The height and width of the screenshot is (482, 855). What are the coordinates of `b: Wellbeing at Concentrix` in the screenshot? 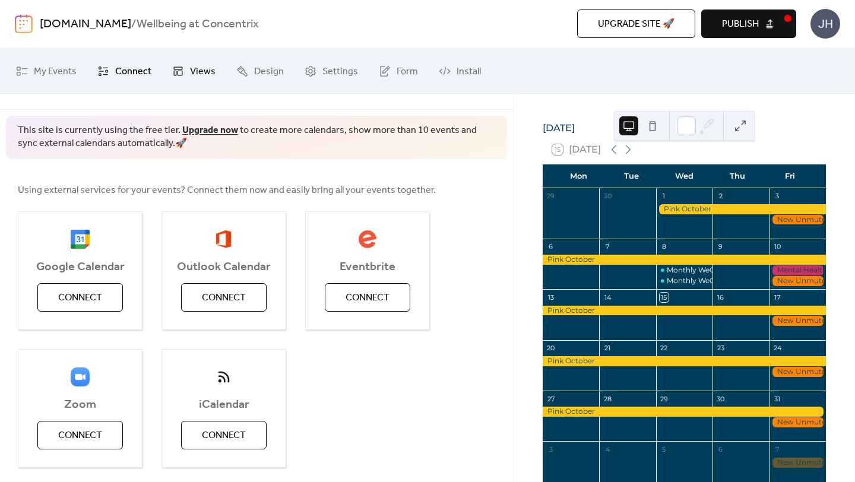 It's located at (198, 24).